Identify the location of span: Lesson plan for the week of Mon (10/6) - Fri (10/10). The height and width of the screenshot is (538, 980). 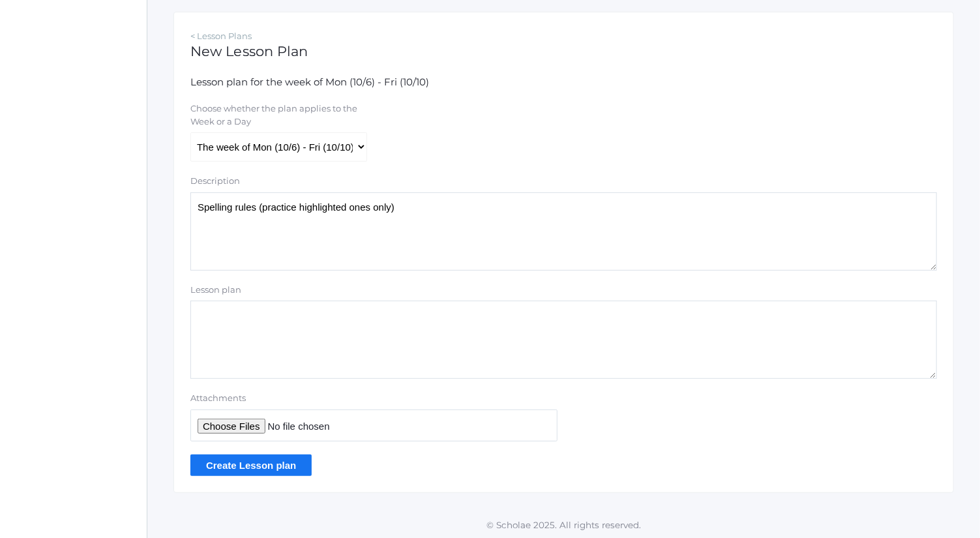
(310, 81).